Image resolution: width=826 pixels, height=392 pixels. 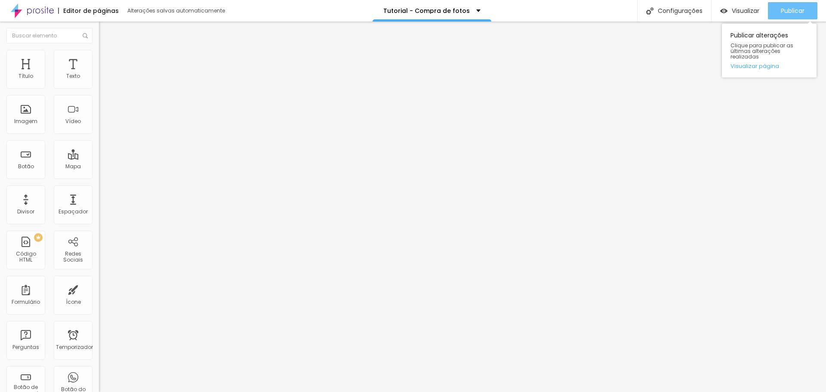 I want to click on font: Ícone, so click(x=73, y=301).